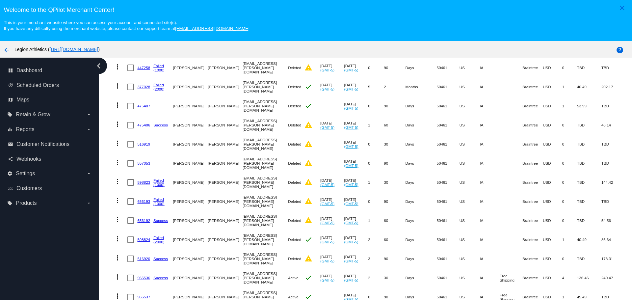 The width and height of the screenshot is (632, 300). I want to click on a: share Webhooks, so click(50, 159).